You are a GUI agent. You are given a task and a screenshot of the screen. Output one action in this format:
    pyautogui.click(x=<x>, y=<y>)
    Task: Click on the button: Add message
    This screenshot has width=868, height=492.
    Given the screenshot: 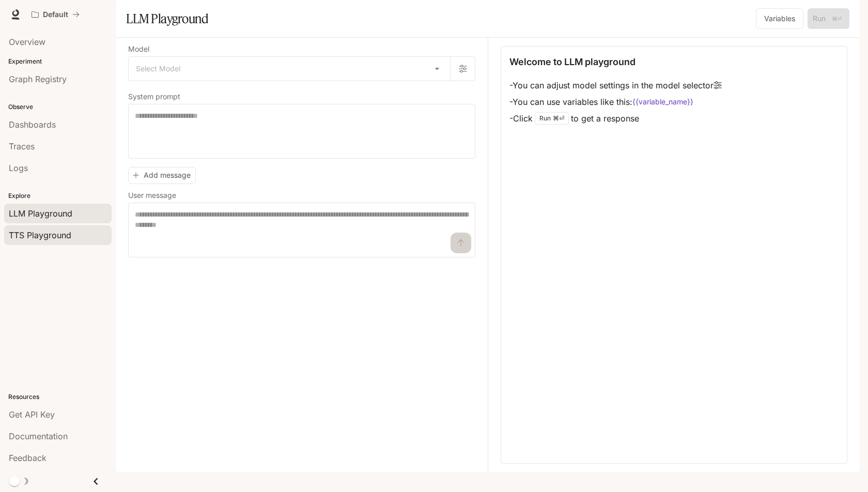 What is the action you would take?
    pyautogui.click(x=162, y=175)
    